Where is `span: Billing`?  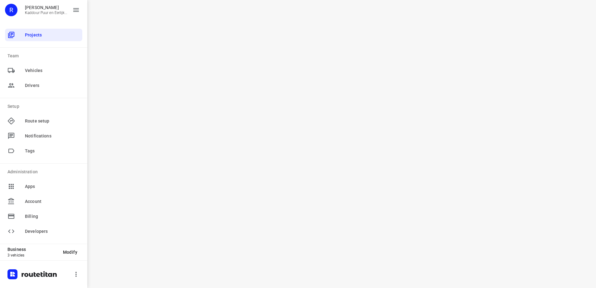 span: Billing is located at coordinates (52, 216).